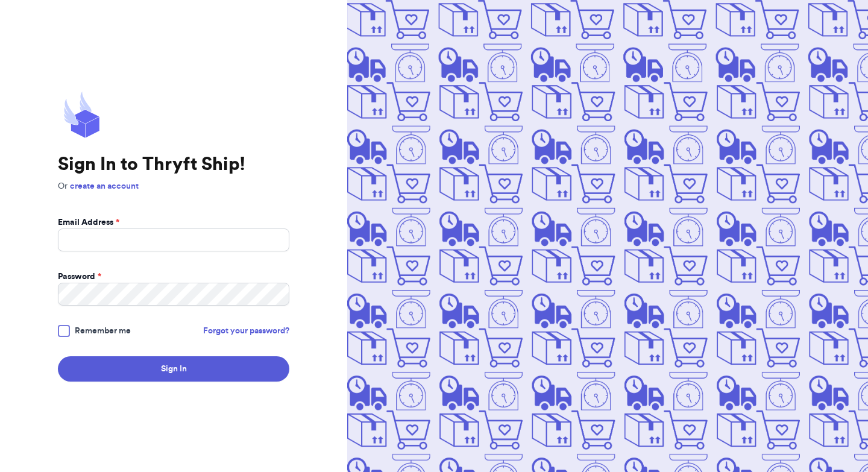 This screenshot has width=868, height=472. Describe the element at coordinates (79, 277) in the screenshot. I see `label: Password` at that location.